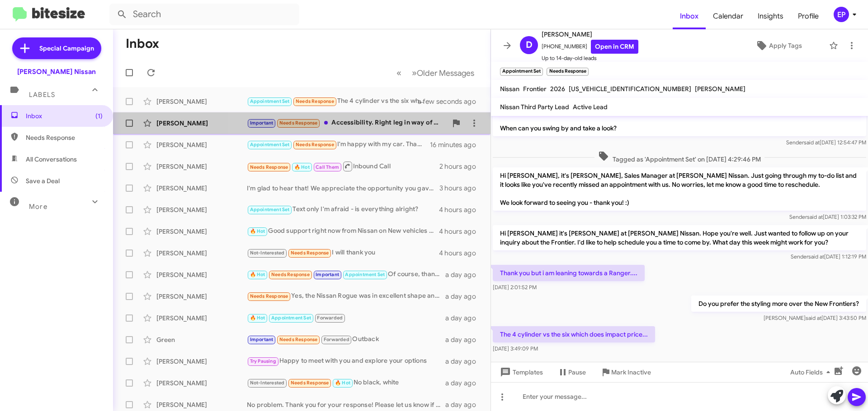  Describe the element at coordinates (342, 253) in the screenshot. I see `div: I will thank you` at that location.